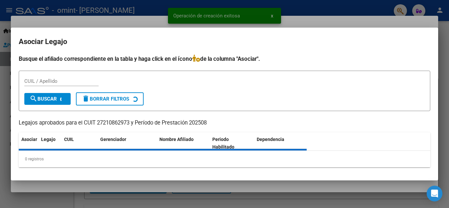 The width and height of the screenshot is (449, 208). I want to click on datatable-header-cell: Gerenciador, so click(127, 143).